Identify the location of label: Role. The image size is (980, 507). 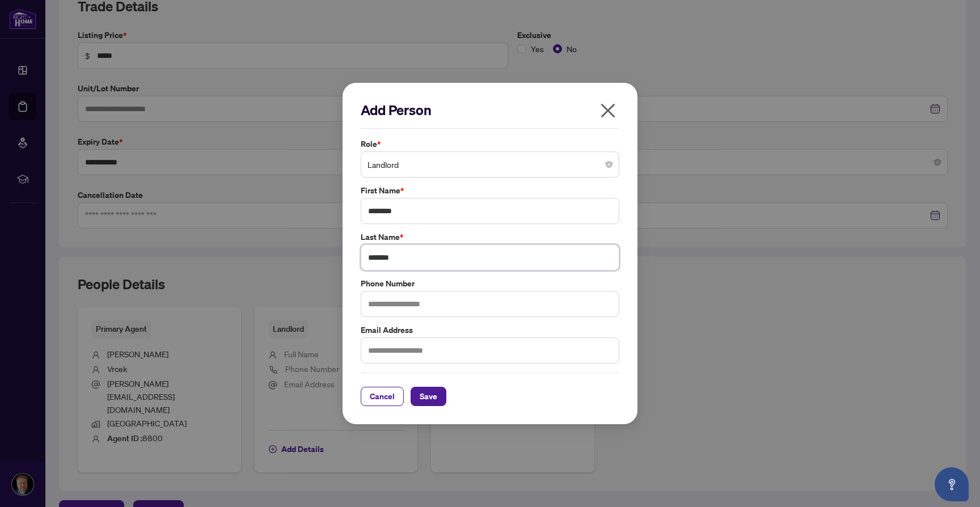
(490, 144).